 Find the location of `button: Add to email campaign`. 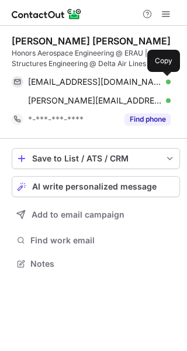

button: Add to email campaign is located at coordinates (96, 215).